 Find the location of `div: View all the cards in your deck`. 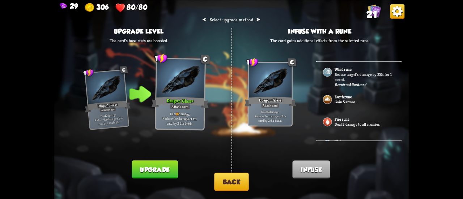

div: View all the cards in your deck is located at coordinates (375, 11).